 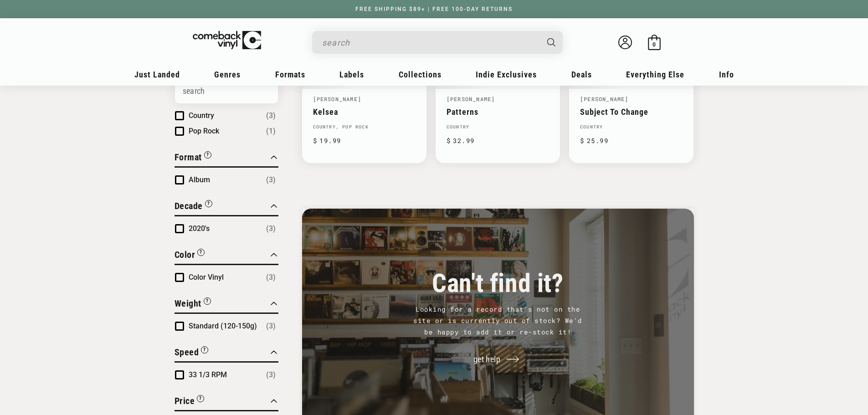 I want to click on a: Kelsea, so click(x=364, y=111).